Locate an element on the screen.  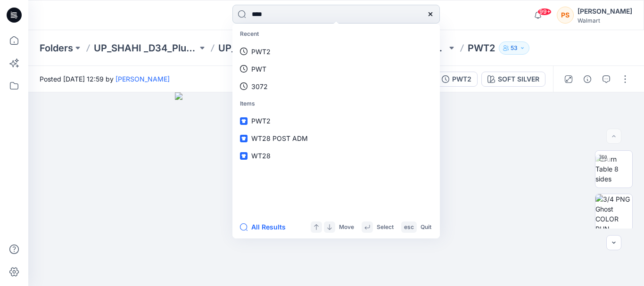
a: UP_SHAHI _D34_Plus Tops and Dresses is located at coordinates (146, 48).